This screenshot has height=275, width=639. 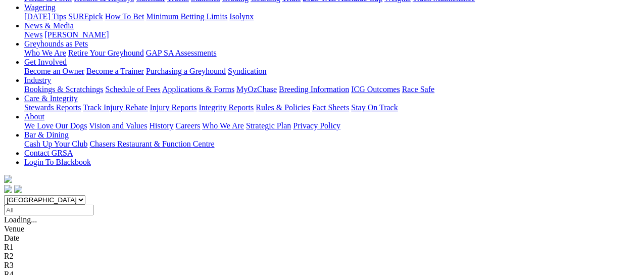 I want to click on div: Industry, so click(x=329, y=89).